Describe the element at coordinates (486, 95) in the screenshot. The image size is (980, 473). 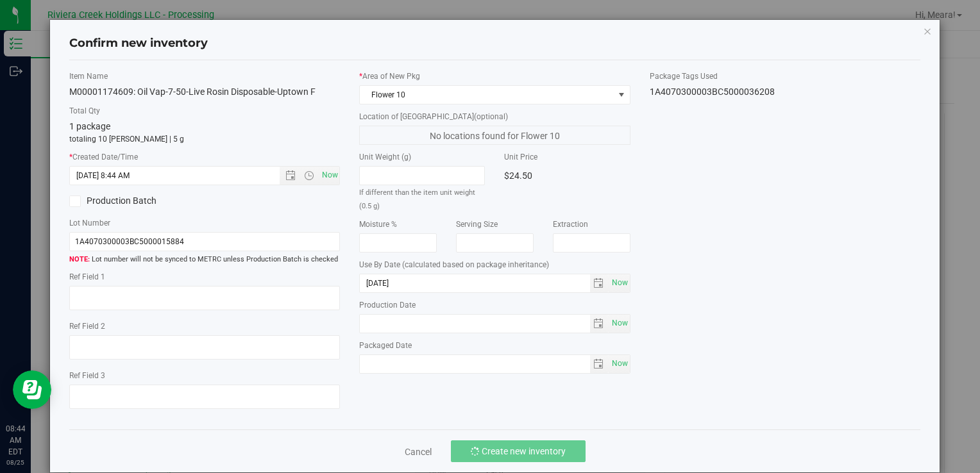
I see `span: Flower 10` at that location.